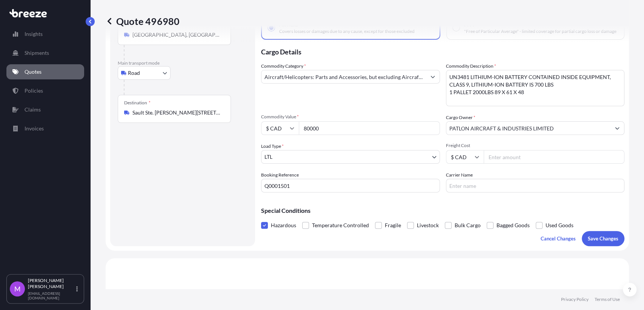  I want to click on button: Save Changes, so click(603, 239).